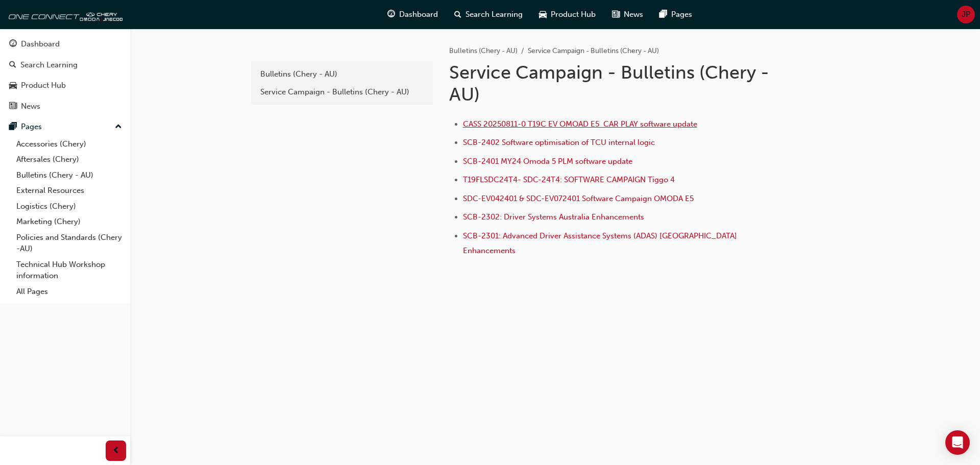  I want to click on span: Pages, so click(681, 14).